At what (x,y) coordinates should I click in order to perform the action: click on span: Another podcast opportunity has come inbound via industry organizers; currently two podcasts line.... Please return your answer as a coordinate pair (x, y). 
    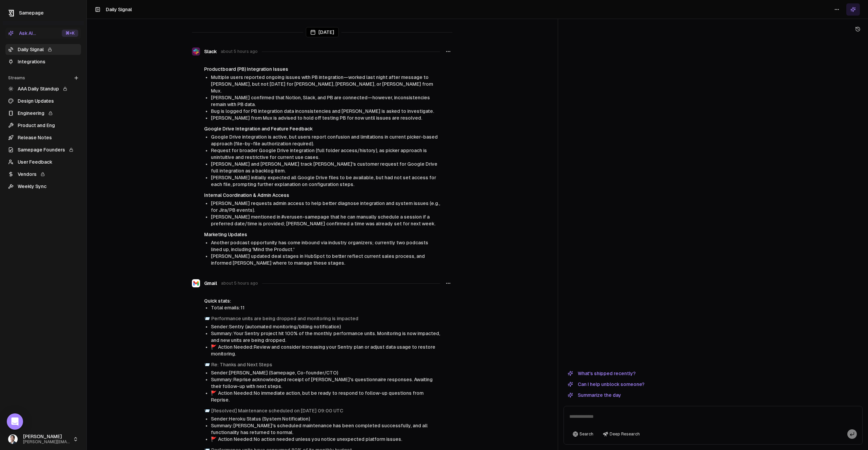
    Looking at the image, I should click on (319, 246).